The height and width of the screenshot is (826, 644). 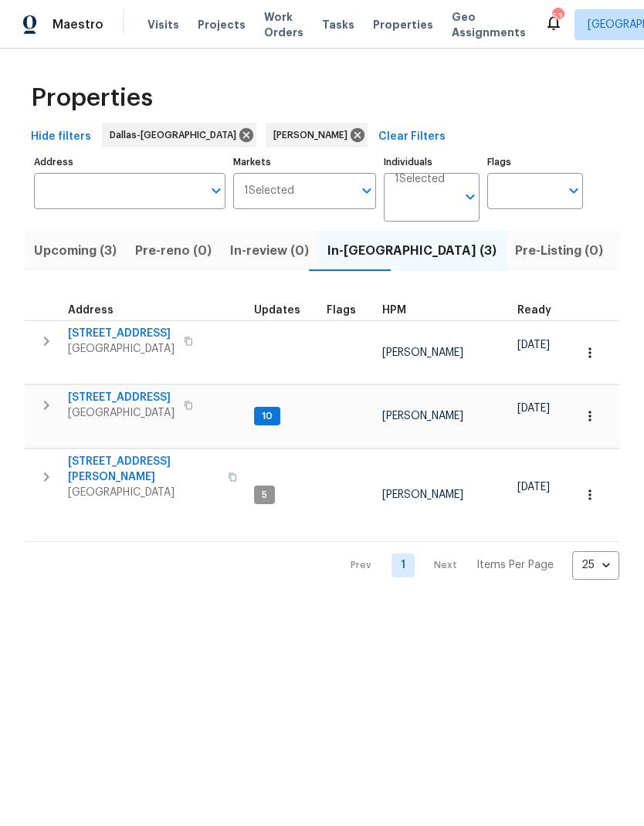 What do you see at coordinates (129, 162) in the screenshot?
I see `label: Address` at bounding box center [129, 162].